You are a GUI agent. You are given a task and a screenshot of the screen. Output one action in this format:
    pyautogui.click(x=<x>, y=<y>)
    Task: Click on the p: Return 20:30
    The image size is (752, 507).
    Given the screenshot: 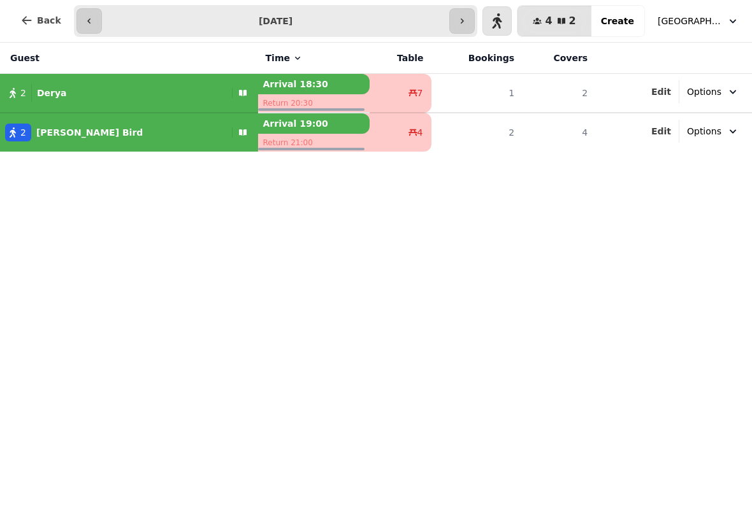 What is the action you would take?
    pyautogui.click(x=314, y=103)
    